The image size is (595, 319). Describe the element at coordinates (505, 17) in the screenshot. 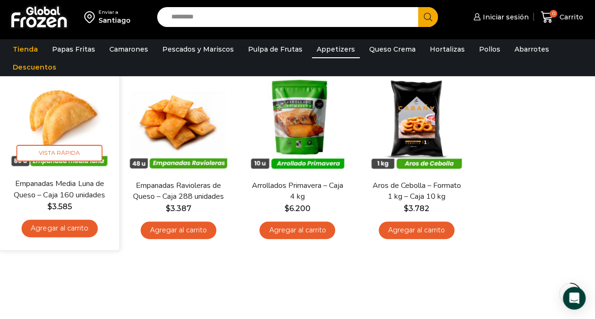

I see `span: Iniciar sesión` at that location.